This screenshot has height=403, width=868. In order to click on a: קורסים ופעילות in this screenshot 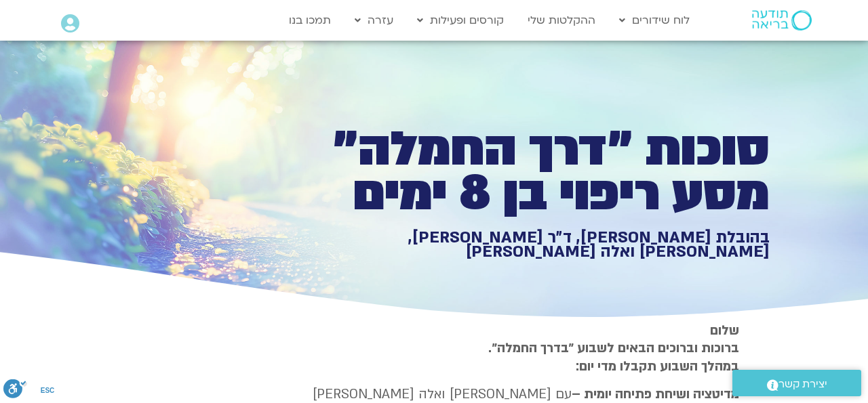, I will do `click(460, 21)`.